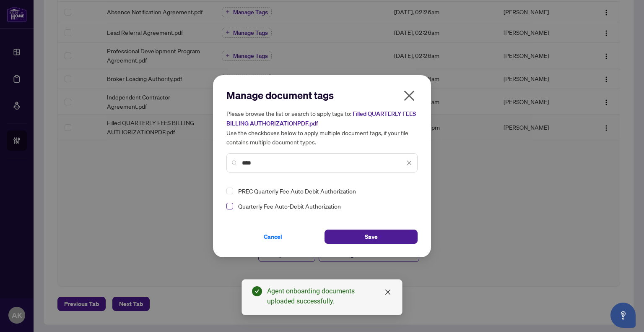  I want to click on div: Agent onboarding documents uploaded successfully., so click(330, 296).